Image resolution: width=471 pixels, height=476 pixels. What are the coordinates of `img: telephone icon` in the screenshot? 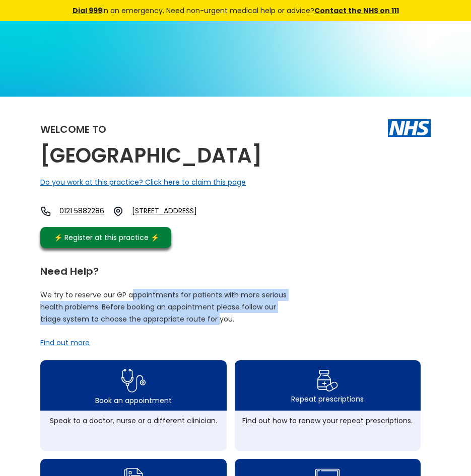 It's located at (46, 211).